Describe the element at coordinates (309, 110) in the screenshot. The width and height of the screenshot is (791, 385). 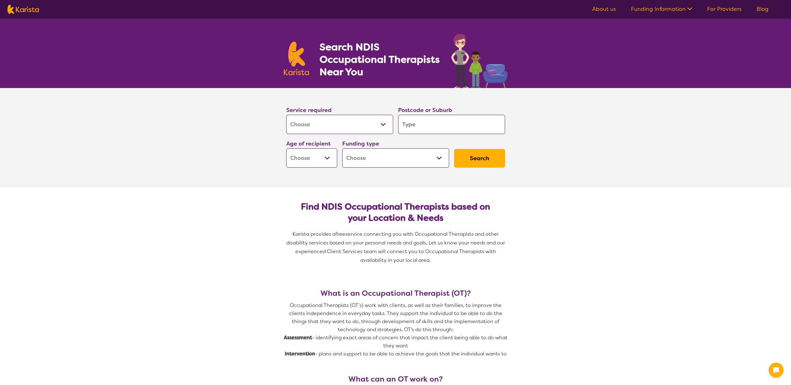
I see `label: Service required` at that location.